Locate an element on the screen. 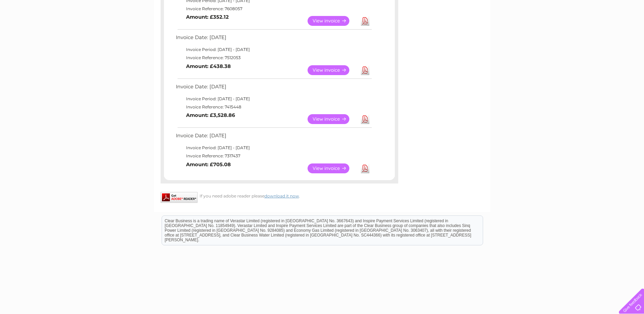 The width and height of the screenshot is (644, 314). div: If you need adobe reader please . is located at coordinates (279, 195).